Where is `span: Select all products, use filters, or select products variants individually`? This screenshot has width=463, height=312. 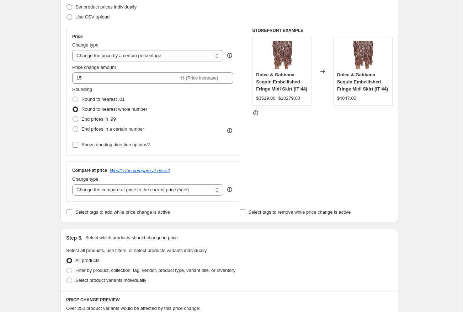 span: Select all products, use filters, or select products variants individually is located at coordinates (136, 251).